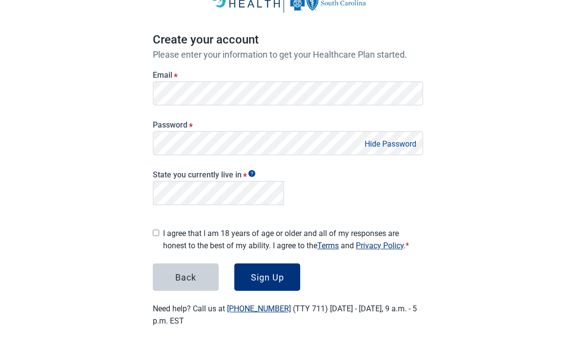 The width and height of the screenshot is (576, 347). Describe the element at coordinates (288, 75) in the screenshot. I see `label: Email` at that location.